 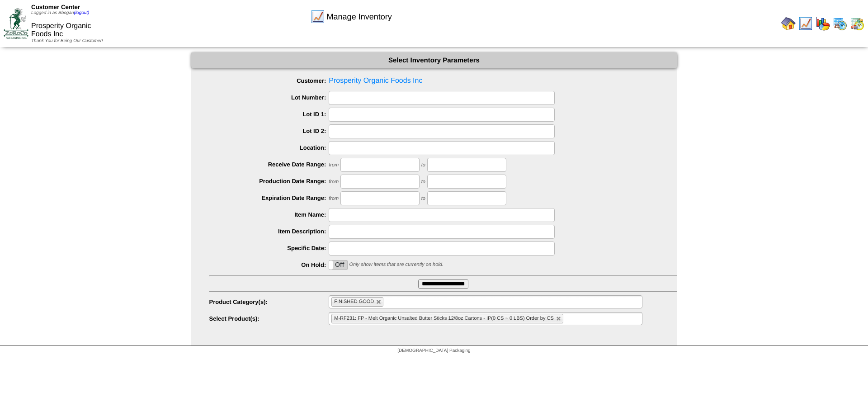 I want to click on label: Off, so click(x=338, y=265).